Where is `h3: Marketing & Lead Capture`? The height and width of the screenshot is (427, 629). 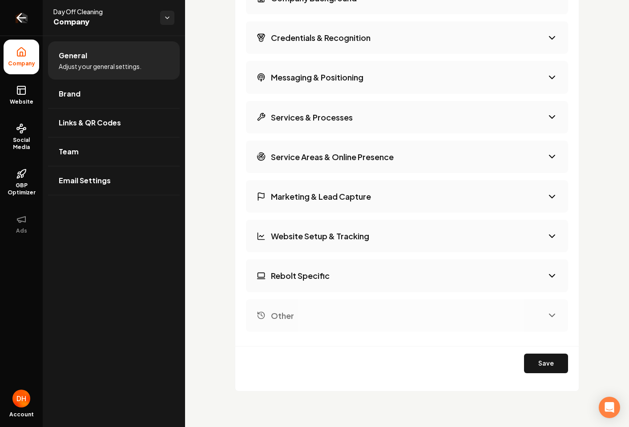
h3: Marketing & Lead Capture is located at coordinates (321, 196).